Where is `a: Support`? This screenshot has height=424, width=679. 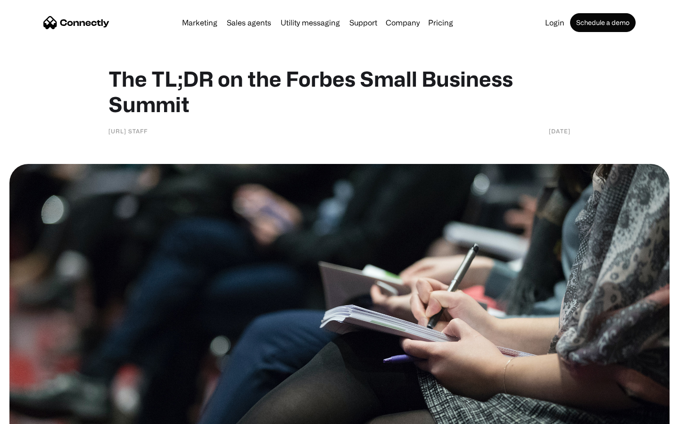
a: Support is located at coordinates (363, 23).